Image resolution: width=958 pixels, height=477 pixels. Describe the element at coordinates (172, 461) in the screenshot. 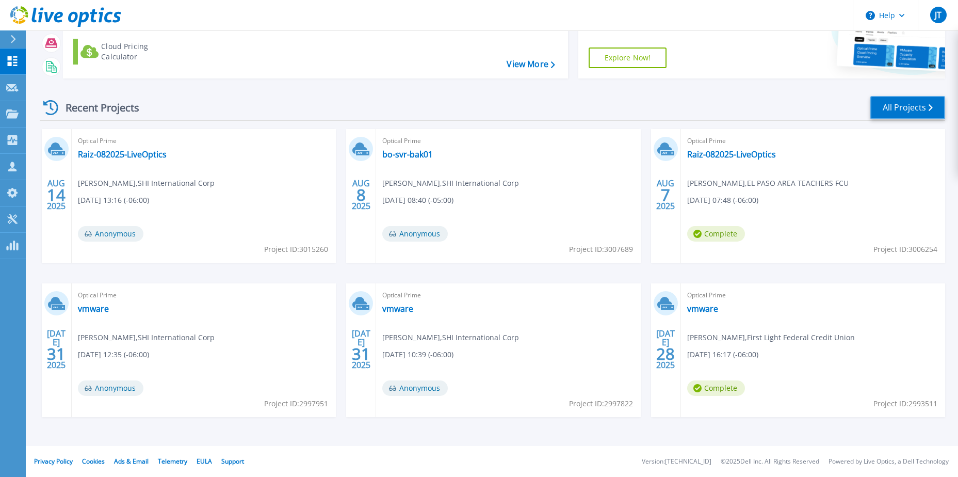

I see `a: Telemetry` at that location.